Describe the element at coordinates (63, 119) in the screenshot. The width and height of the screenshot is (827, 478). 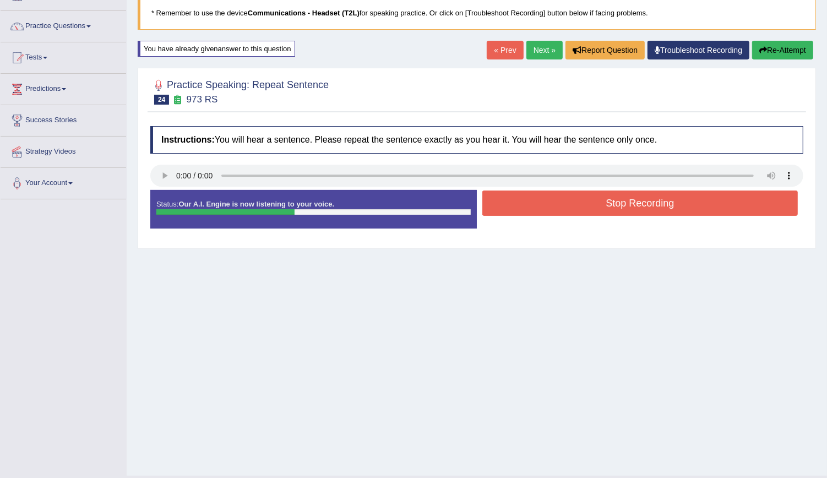
I see `a: Success Stories` at that location.